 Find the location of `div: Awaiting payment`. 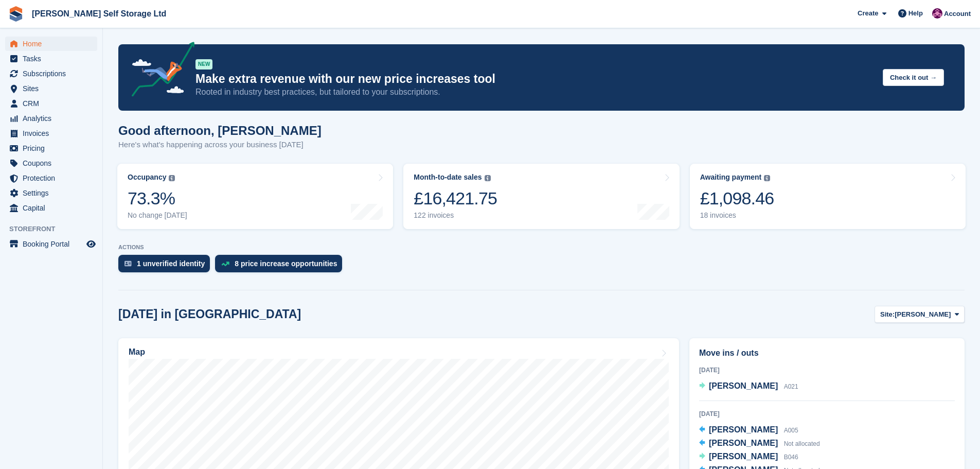

div: Awaiting payment is located at coordinates (731, 177).